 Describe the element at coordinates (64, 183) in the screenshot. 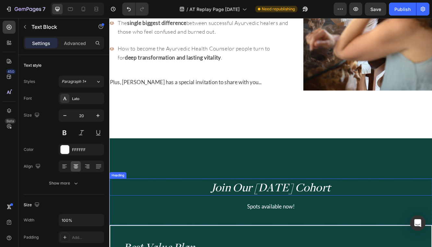

I see `div: Show more` at that location.